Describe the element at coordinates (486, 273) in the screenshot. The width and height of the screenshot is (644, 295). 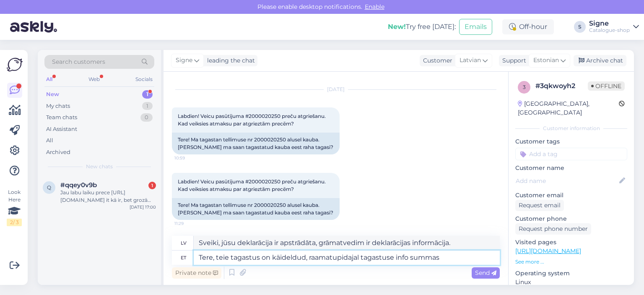
I see `span: Send` at that location.